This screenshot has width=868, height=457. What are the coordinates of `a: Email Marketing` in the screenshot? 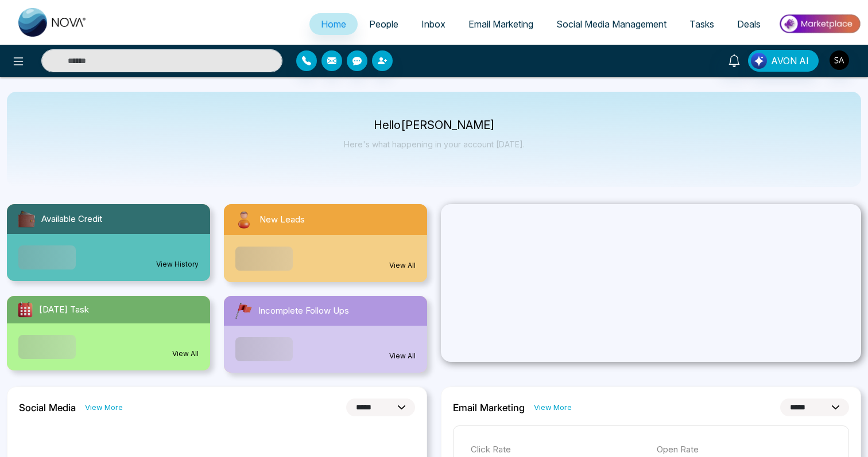 It's located at (501, 24).